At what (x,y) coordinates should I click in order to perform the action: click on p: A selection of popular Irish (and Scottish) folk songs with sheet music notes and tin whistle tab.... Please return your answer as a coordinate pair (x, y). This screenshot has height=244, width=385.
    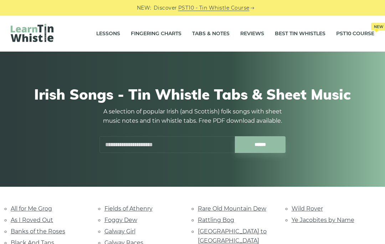
    Looking at the image, I should click on (192, 117).